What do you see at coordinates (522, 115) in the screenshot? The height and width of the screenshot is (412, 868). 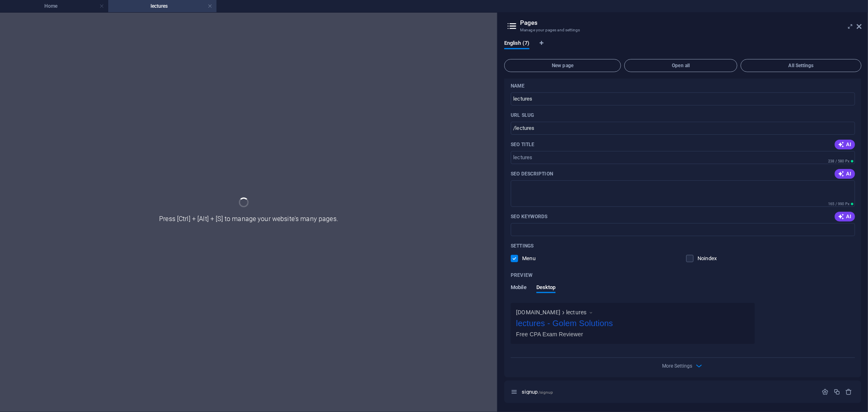 I see `label: Last part of the URL for this page` at bounding box center [522, 115].